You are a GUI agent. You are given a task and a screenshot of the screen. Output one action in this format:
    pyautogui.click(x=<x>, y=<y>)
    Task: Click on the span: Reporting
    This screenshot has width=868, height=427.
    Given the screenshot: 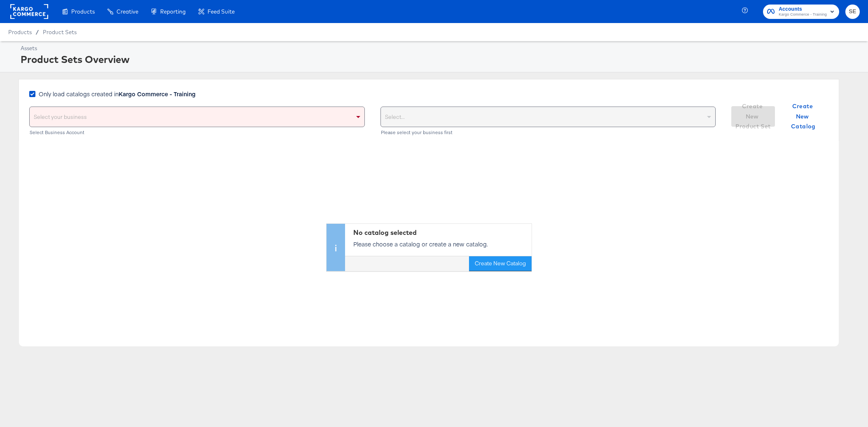 What is the action you would take?
    pyautogui.click(x=173, y=12)
    